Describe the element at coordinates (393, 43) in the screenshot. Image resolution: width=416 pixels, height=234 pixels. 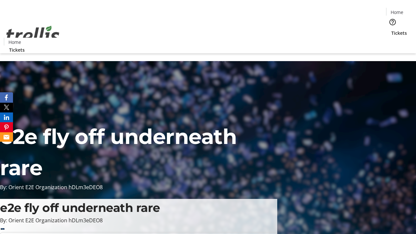
I see `button: Cart` at that location.